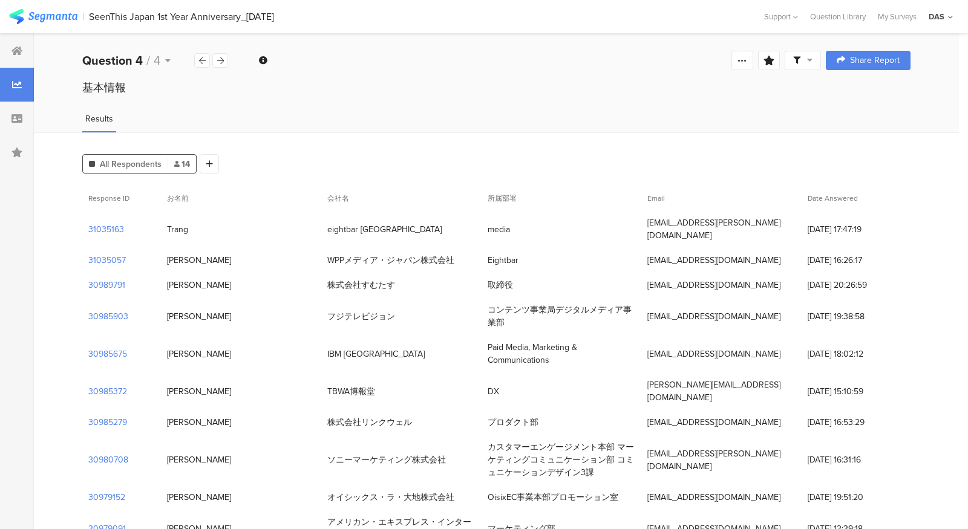 The height and width of the screenshot is (529, 968). Describe the element at coordinates (107, 260) in the screenshot. I see `section: 31035057` at that location.